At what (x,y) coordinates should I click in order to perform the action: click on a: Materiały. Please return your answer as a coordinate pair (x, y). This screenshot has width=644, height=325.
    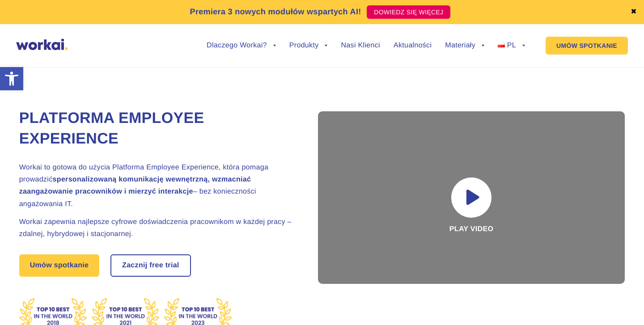
    Looking at the image, I should click on (464, 46).